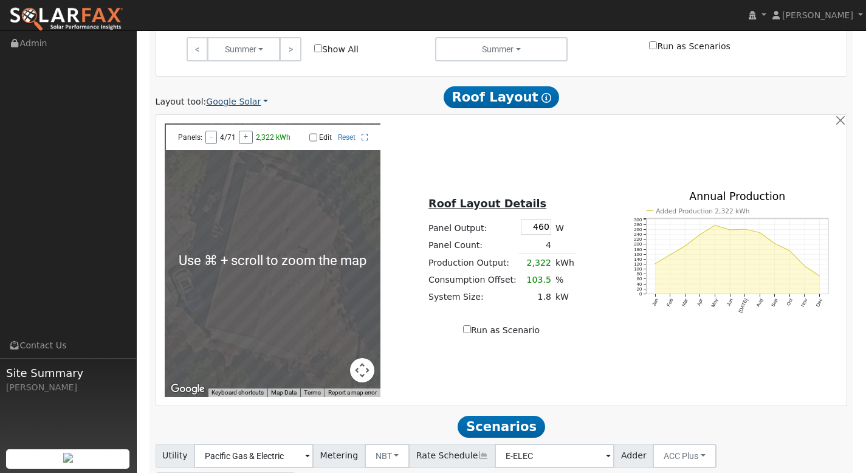 This screenshot has height=473, width=866. Describe the element at coordinates (638, 244) in the screenshot. I see `text: 200` at that location.